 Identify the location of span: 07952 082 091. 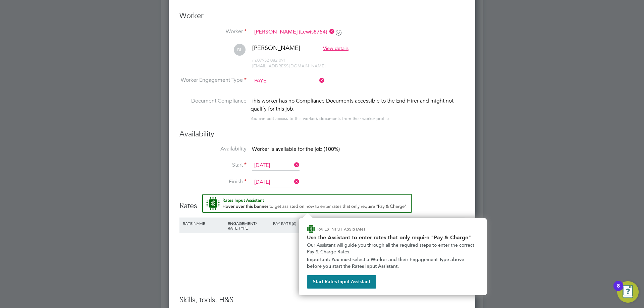
(269, 60).